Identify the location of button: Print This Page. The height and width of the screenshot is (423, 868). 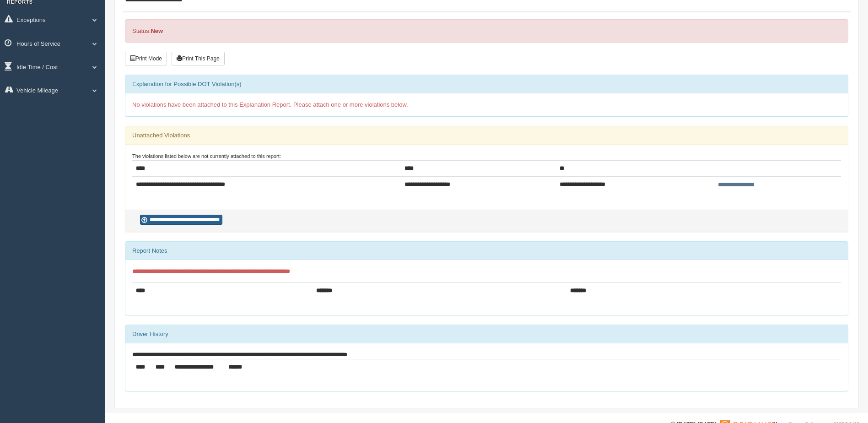
(198, 59).